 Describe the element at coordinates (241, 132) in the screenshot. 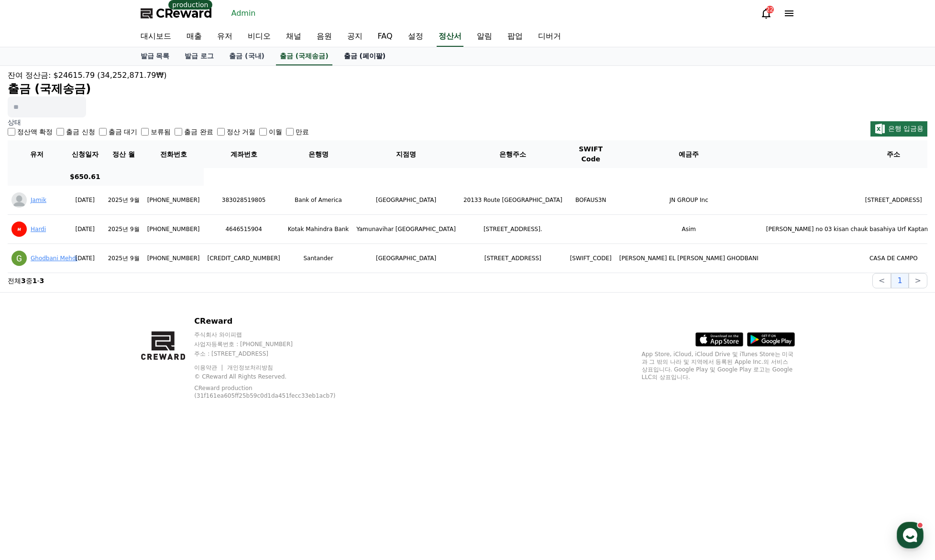

I see `label: 정산 거절` at that location.